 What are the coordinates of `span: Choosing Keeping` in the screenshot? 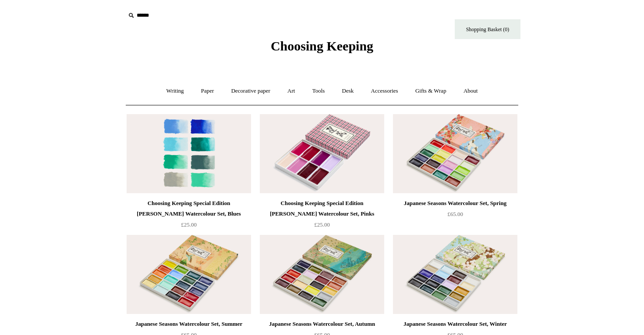 It's located at (322, 45).